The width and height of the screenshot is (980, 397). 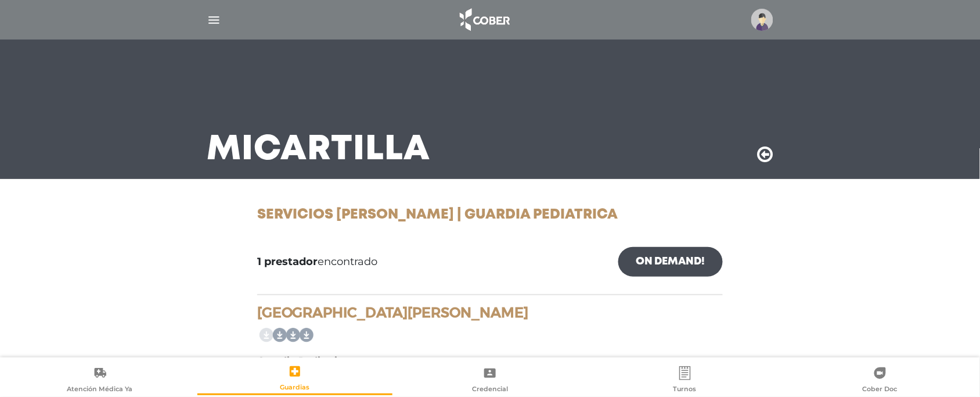 I want to click on span: Turnos, so click(x=685, y=390).